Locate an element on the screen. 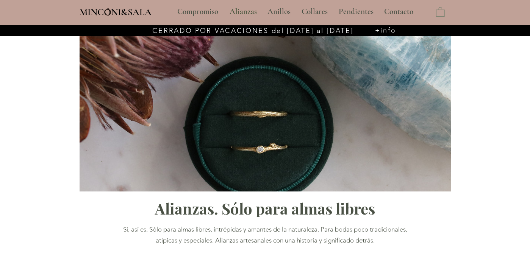  p: Pendientes is located at coordinates (356, 12).